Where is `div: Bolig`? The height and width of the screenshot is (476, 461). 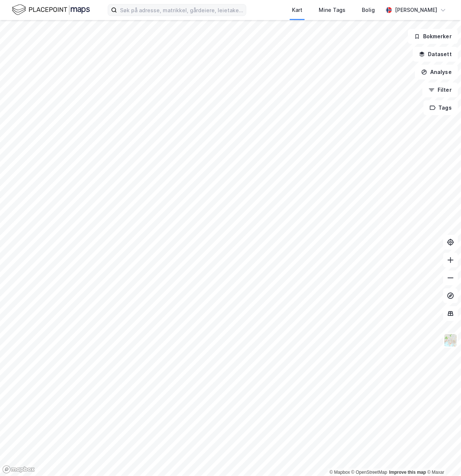 div: Bolig is located at coordinates (368, 10).